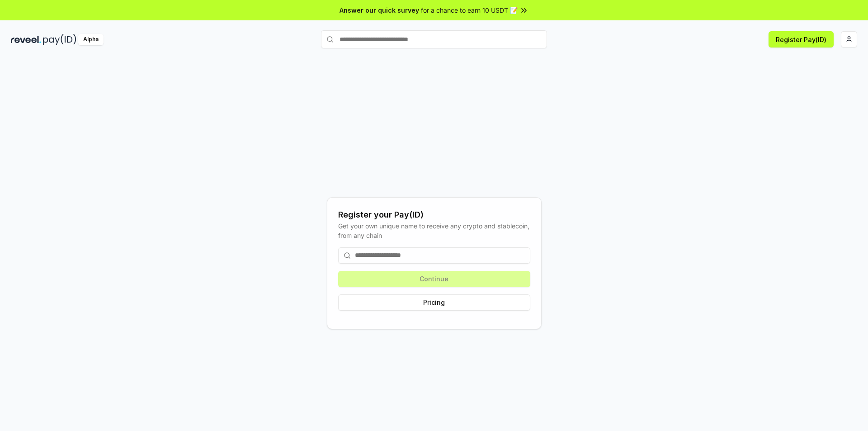 This screenshot has width=868, height=431. Describe the element at coordinates (470, 10) in the screenshot. I see `span: for a chance to earn 10 USDT 📝` at that location.